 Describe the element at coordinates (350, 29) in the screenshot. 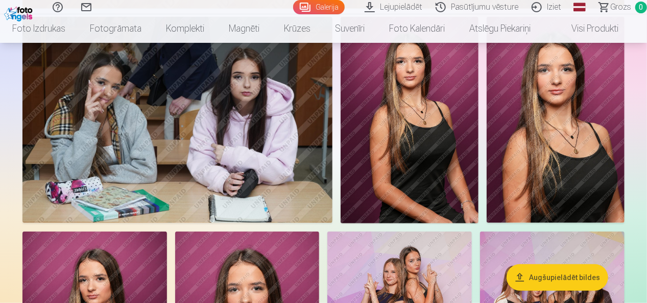

I see `a: Suvenīri` at that location.